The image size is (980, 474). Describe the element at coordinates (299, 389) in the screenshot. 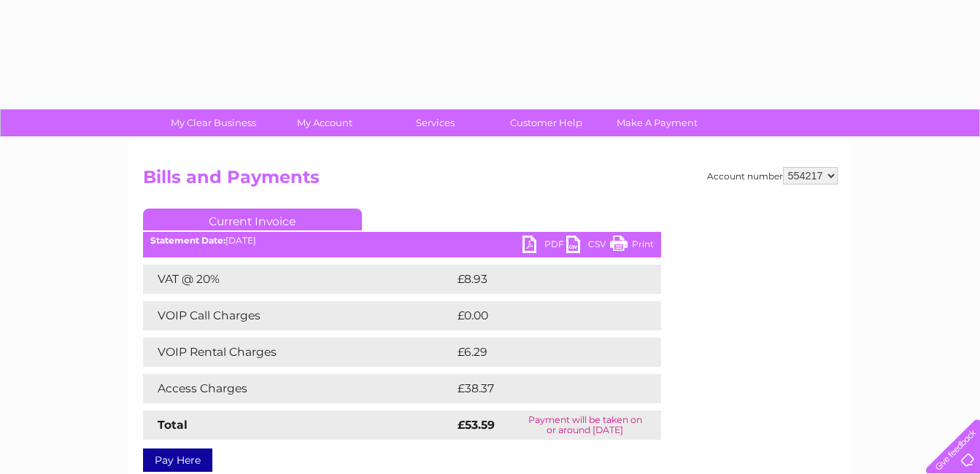

I see `td: Access Charges` at that location.